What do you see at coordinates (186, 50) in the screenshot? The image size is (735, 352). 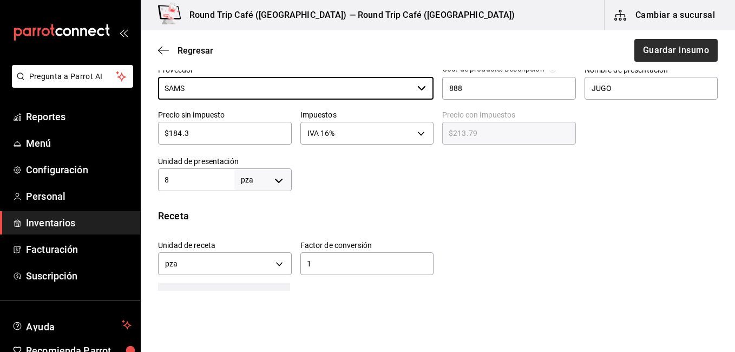 I see `button: Regresar` at bounding box center [186, 50].